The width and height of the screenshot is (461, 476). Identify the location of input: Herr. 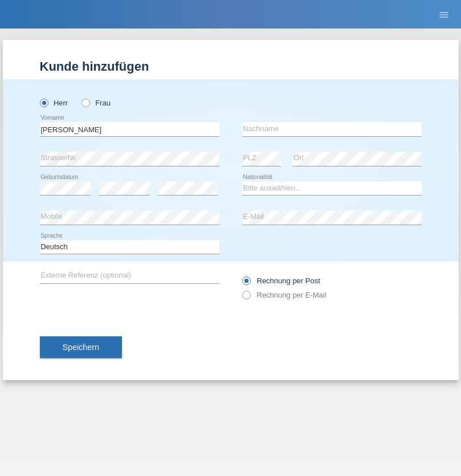
(43, 102).